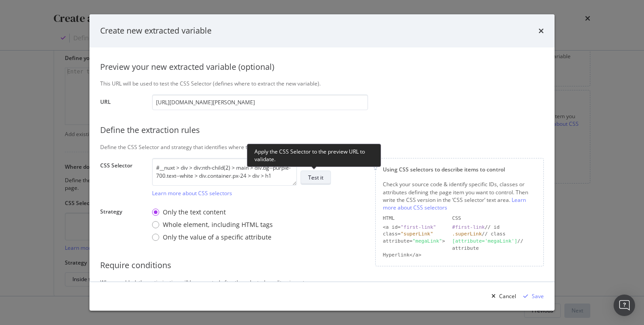  Describe the element at coordinates (414, 228) in the screenshot. I see `div: <a id=` at that location.